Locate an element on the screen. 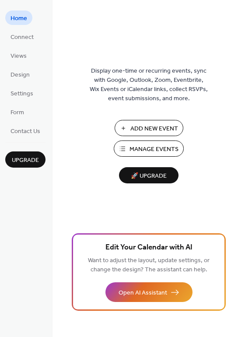  button: Open AI Assistant is located at coordinates (149, 292).